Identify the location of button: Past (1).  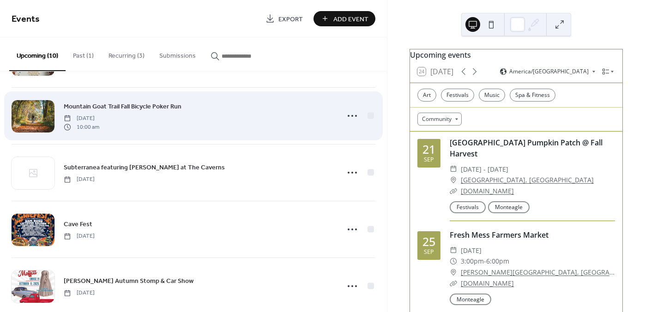
(83, 54).